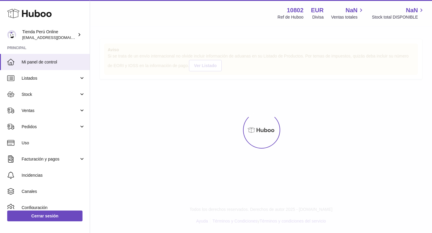  Describe the element at coordinates (399, 13) in the screenshot. I see `a: NaN Stock total DISPONIBLE` at that location.